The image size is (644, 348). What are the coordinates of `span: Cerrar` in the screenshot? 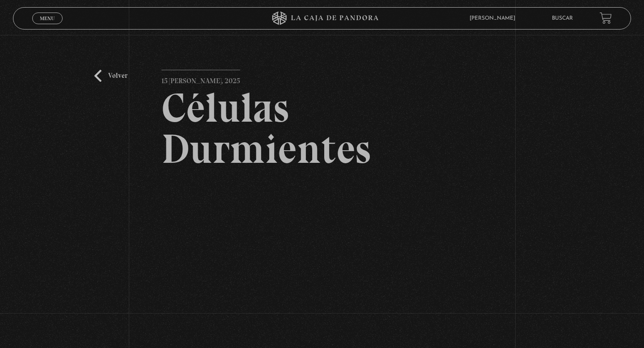 It's located at (47, 26).